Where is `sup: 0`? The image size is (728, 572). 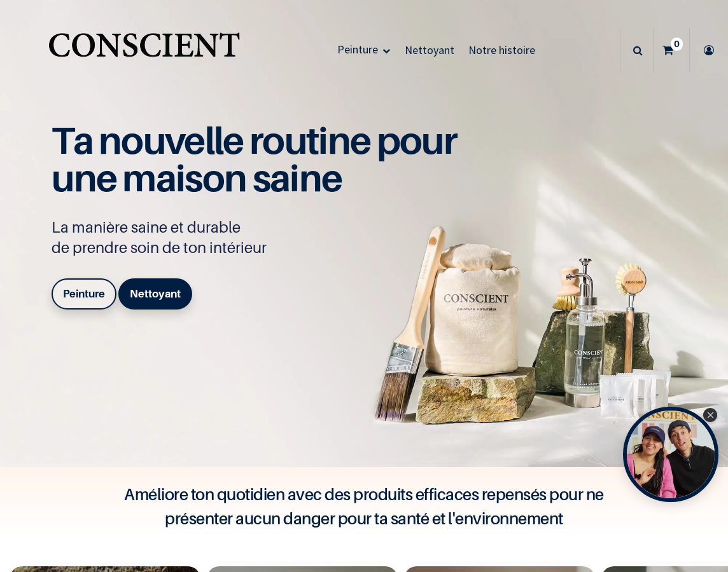 sup: 0 is located at coordinates (677, 44).